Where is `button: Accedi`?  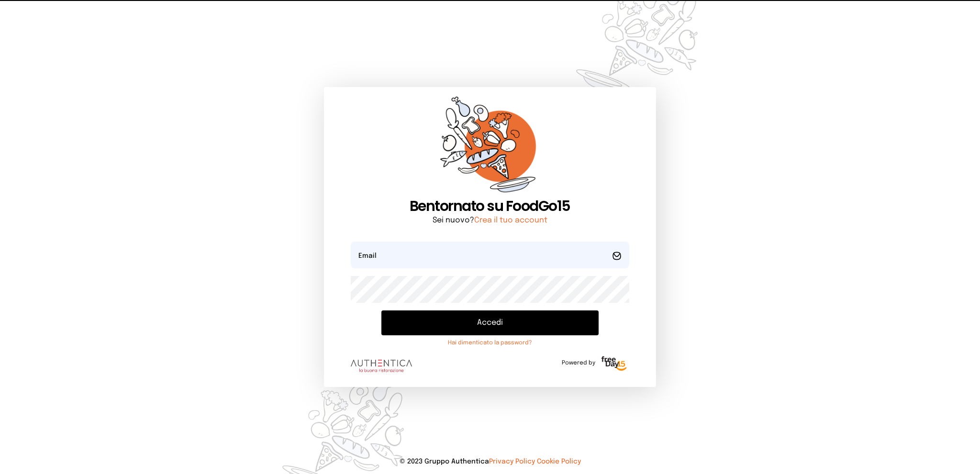
button: Accedi is located at coordinates (490, 323).